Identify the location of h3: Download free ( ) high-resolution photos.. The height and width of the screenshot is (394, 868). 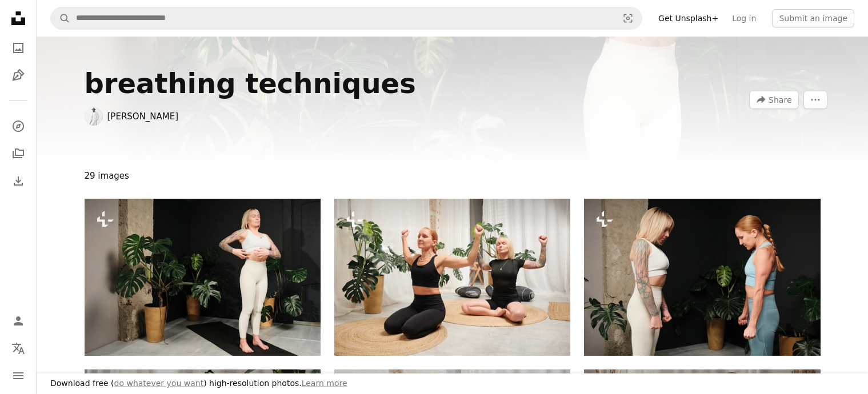
(199, 383).